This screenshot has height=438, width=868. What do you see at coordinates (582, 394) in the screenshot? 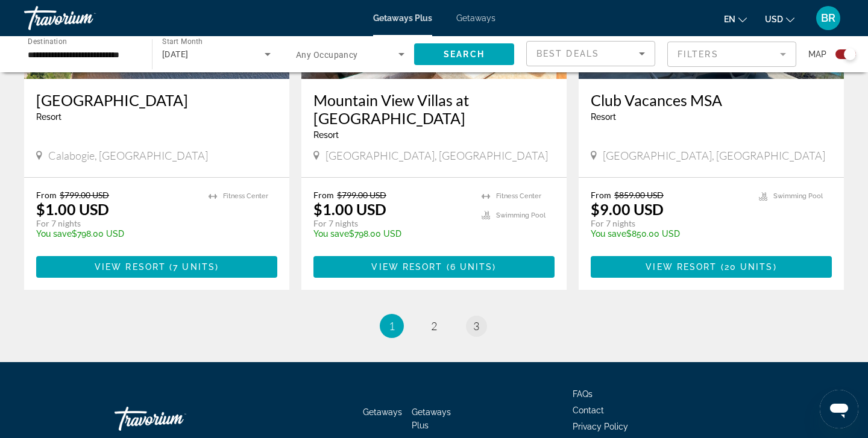
I see `a: FAQs` at bounding box center [582, 394].